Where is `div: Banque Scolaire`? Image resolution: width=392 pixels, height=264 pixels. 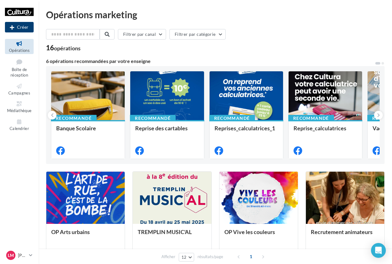
div: Banque Scolaire is located at coordinates (88, 131).